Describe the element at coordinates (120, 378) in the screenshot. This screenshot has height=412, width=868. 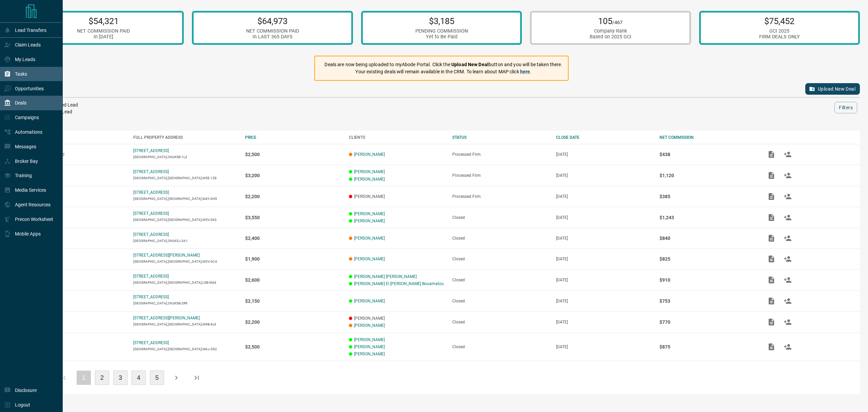
I see `button: 3` at that location.